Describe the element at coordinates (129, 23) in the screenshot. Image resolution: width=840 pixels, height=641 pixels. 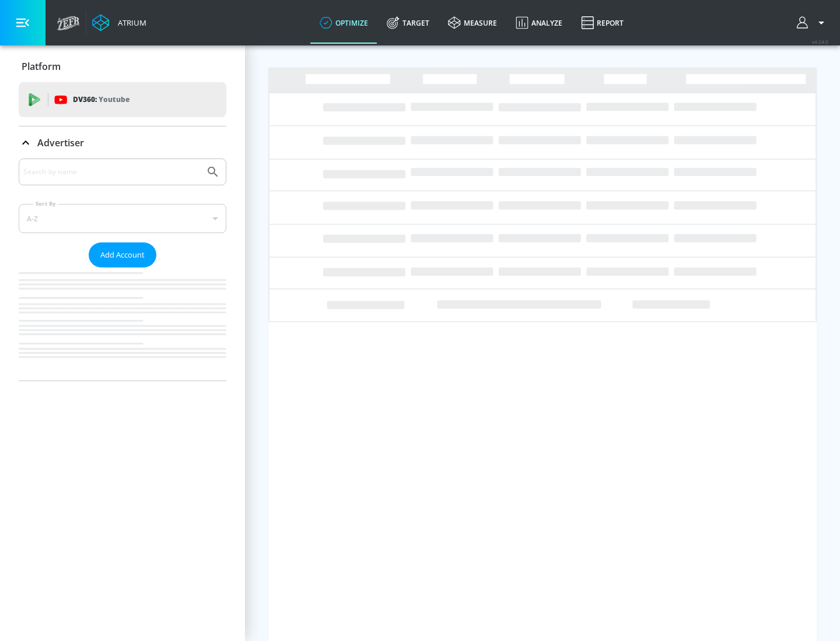
I see `div: Atrium` at that location.